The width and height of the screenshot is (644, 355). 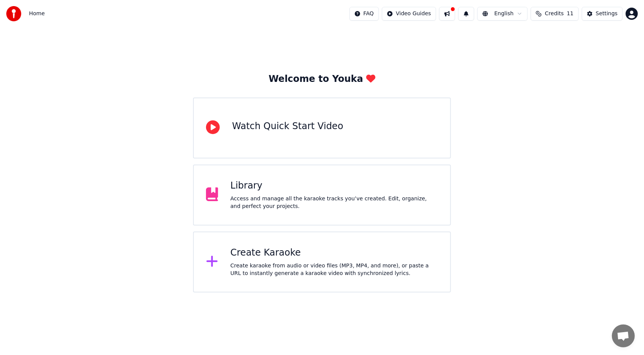 What do you see at coordinates (334, 203) in the screenshot?
I see `div: Access and manage all the karaoke tracks you’ve created. Edit, organize, and perfect your projects.` at bounding box center [334, 203].